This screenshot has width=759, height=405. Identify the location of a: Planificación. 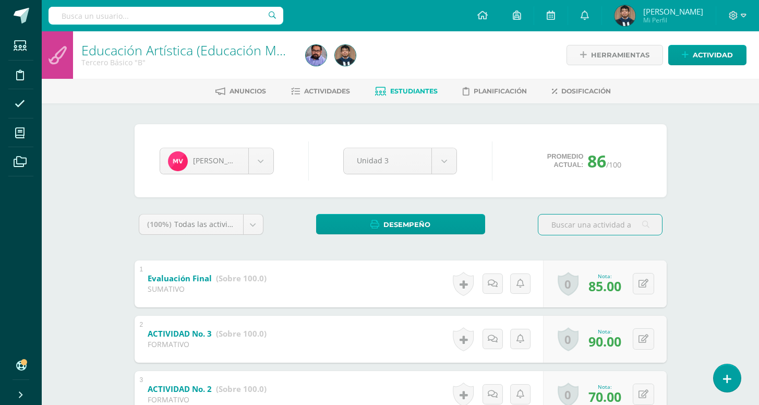
(494, 91).